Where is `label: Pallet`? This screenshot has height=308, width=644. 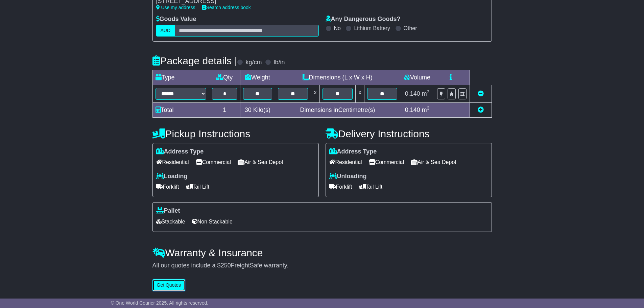 label: Pallet is located at coordinates (168, 211).